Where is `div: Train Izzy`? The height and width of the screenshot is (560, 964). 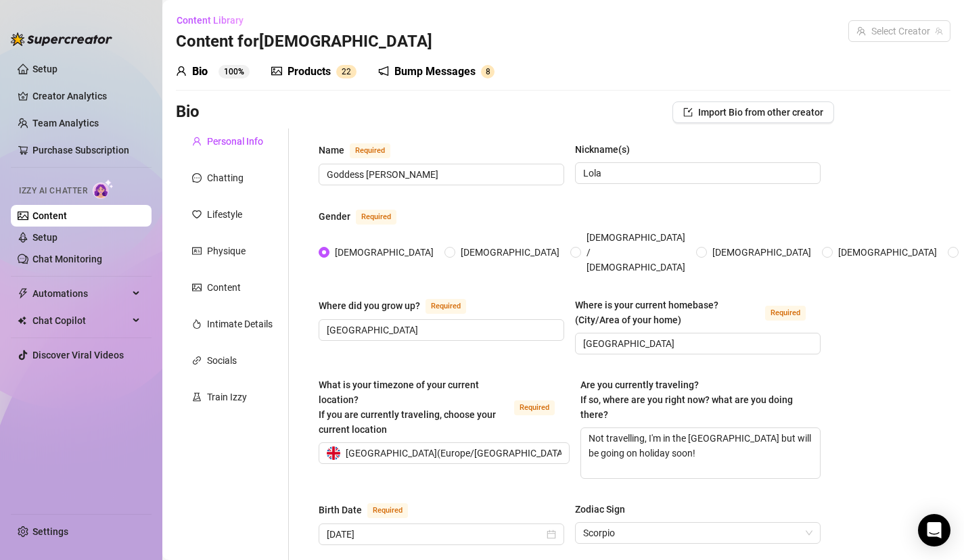
div: Train Izzy is located at coordinates (227, 396).